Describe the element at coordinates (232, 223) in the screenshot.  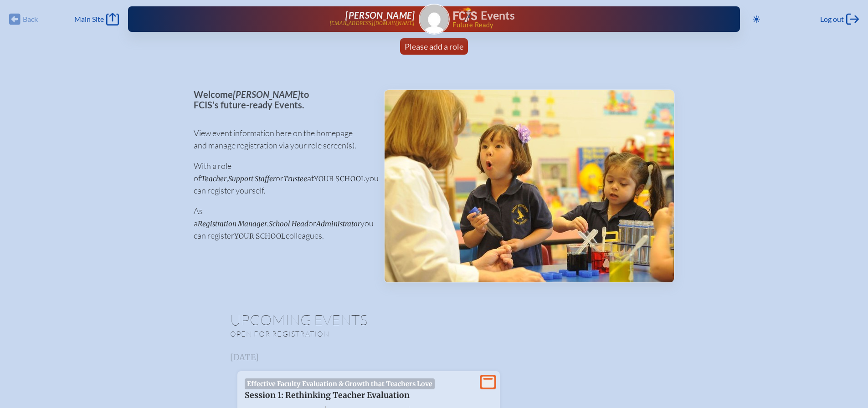
I see `span: Registration Manager` at that location.